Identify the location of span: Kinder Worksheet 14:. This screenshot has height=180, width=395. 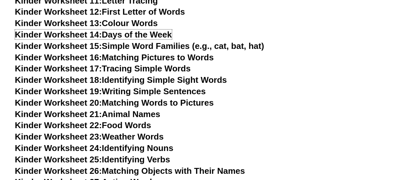
(58, 35).